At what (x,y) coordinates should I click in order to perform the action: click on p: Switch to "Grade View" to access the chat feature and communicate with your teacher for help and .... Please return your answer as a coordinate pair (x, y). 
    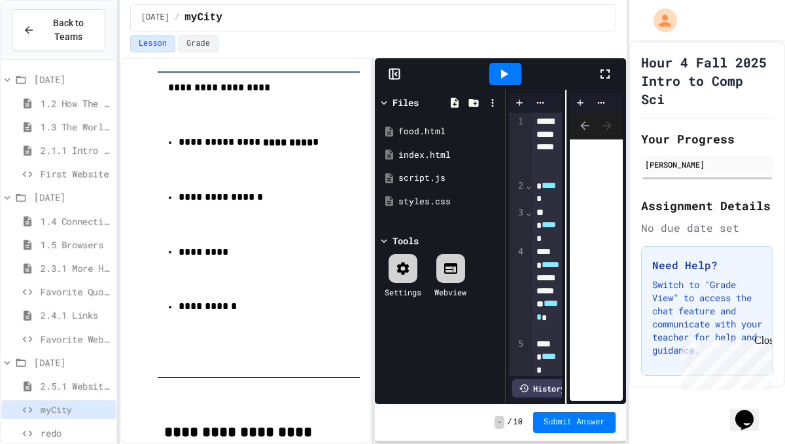
    Looking at the image, I should click on (707, 317).